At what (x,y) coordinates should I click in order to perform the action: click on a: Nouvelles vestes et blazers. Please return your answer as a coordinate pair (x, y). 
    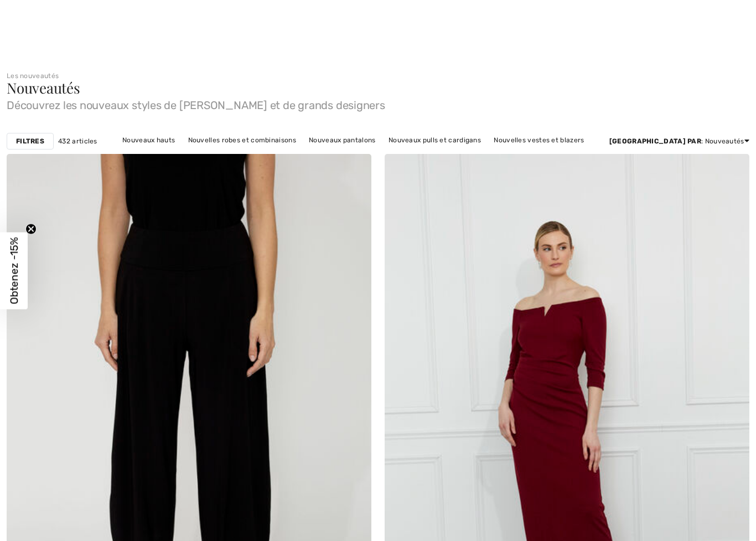
    Looking at the image, I should click on (539, 141).